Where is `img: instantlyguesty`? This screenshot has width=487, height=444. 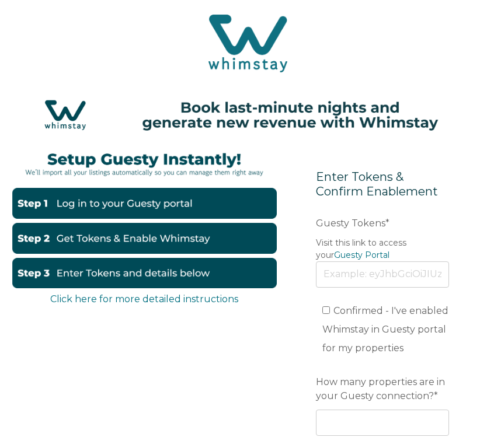
img: instantlyguesty is located at coordinates (144, 163).